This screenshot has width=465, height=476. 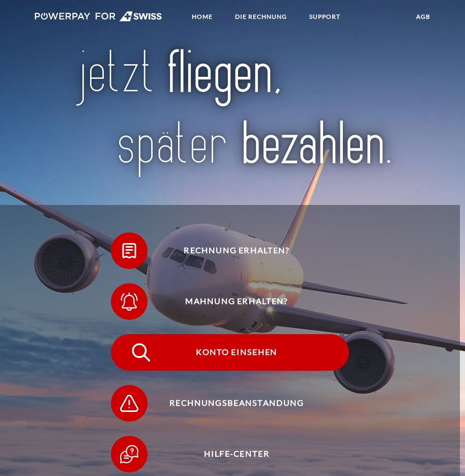 I want to click on a: Hilfe-Center, so click(x=230, y=454).